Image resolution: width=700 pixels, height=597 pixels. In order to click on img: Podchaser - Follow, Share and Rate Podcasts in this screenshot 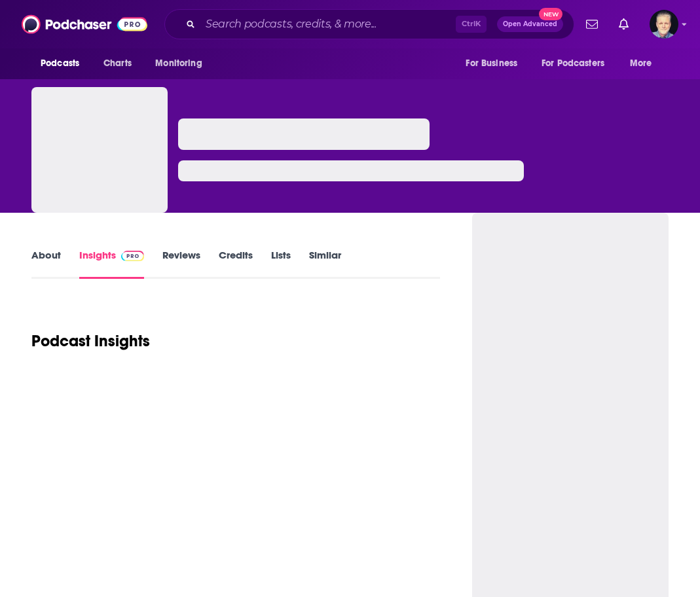, I will do `click(84, 24)`.